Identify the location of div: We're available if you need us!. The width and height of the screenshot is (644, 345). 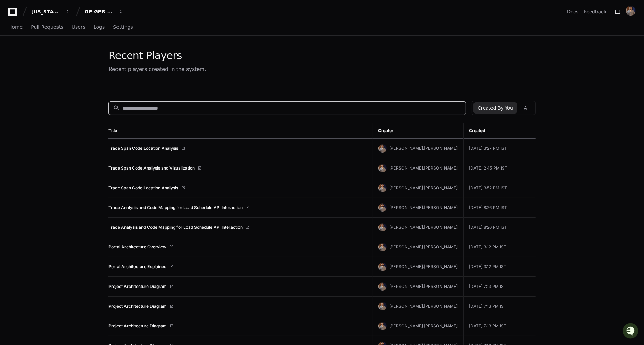
(55, 61).